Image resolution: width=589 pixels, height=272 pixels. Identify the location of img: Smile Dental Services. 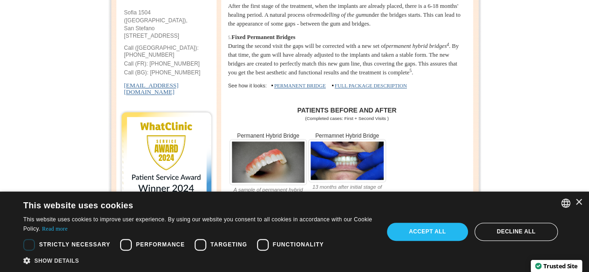
(166, 157).